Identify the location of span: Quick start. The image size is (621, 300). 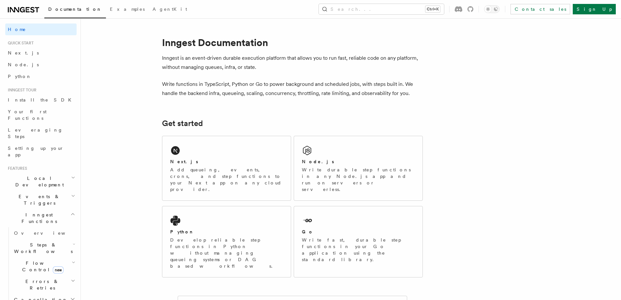
(19, 43).